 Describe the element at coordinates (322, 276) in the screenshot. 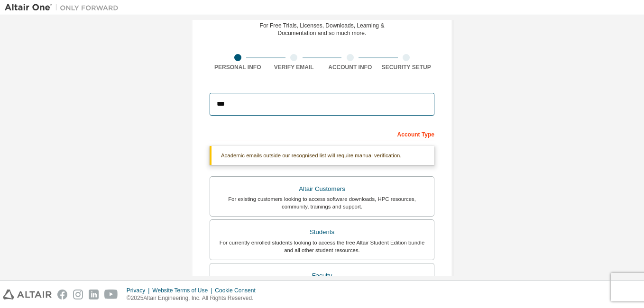

I see `div: Faculty` at that location.